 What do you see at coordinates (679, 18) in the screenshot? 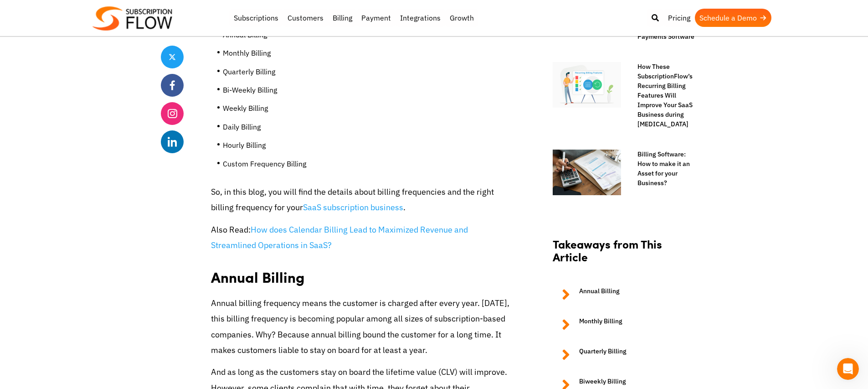
I see `a: Pricing` at bounding box center [679, 18].